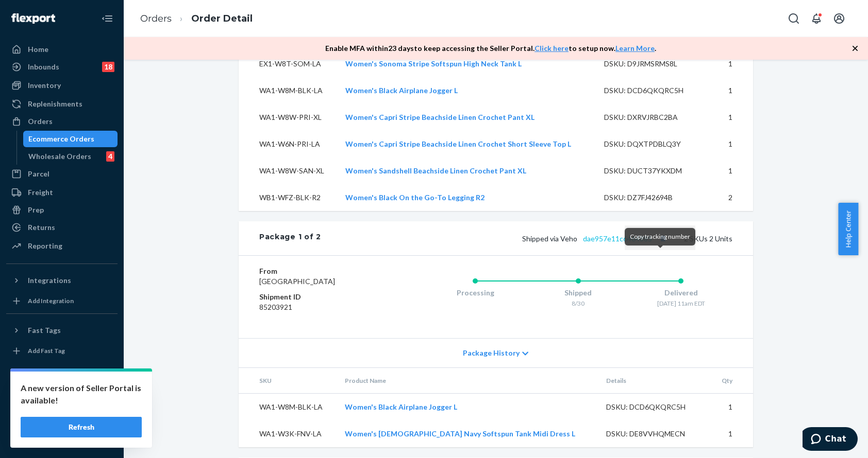 The image size is (868, 458). I want to click on div: 2 SKUs 2 Units, so click(526, 239).